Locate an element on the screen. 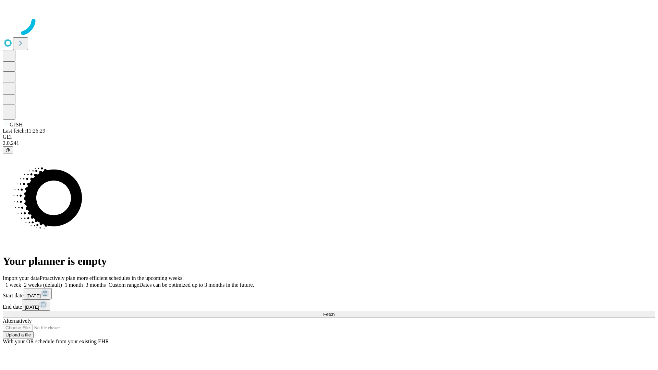 The image size is (658, 370). span: 3 months is located at coordinates (96, 285).